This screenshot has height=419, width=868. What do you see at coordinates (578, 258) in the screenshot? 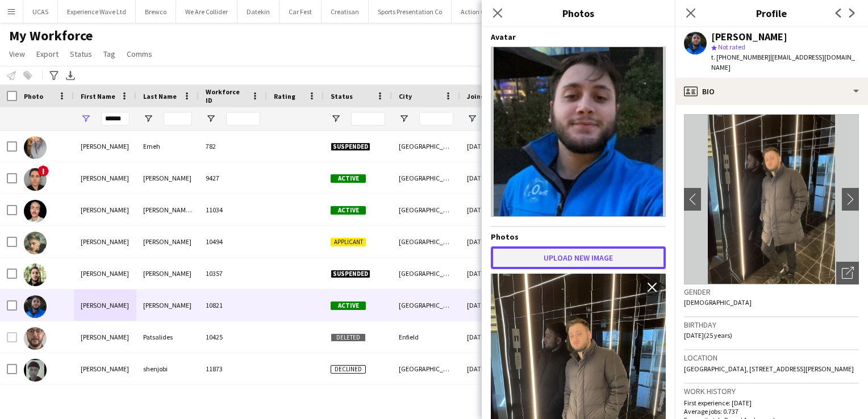
I see `button: Upload new image` at bounding box center [578, 258].